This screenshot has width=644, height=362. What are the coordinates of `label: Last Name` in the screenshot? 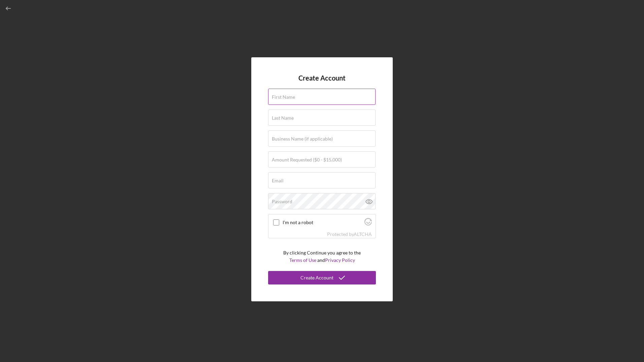 It's located at (283, 118).